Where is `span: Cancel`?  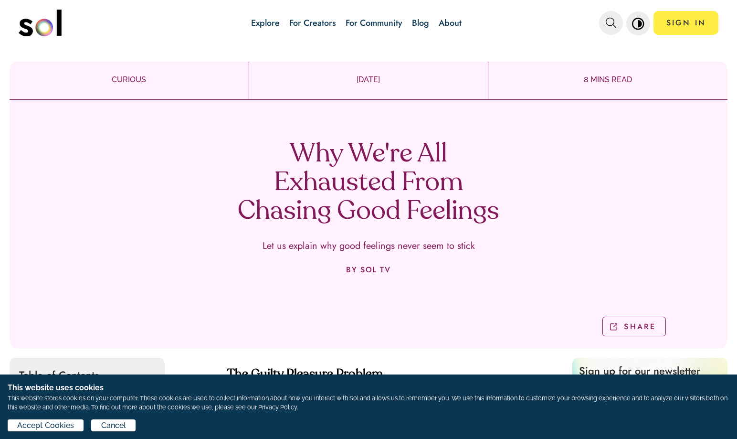
span: Cancel is located at coordinates (114, 425).